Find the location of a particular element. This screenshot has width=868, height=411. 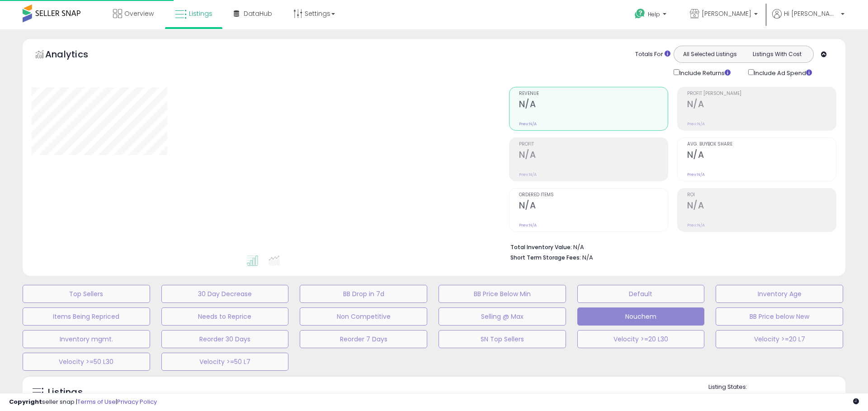

span: Overview is located at coordinates (139, 13).